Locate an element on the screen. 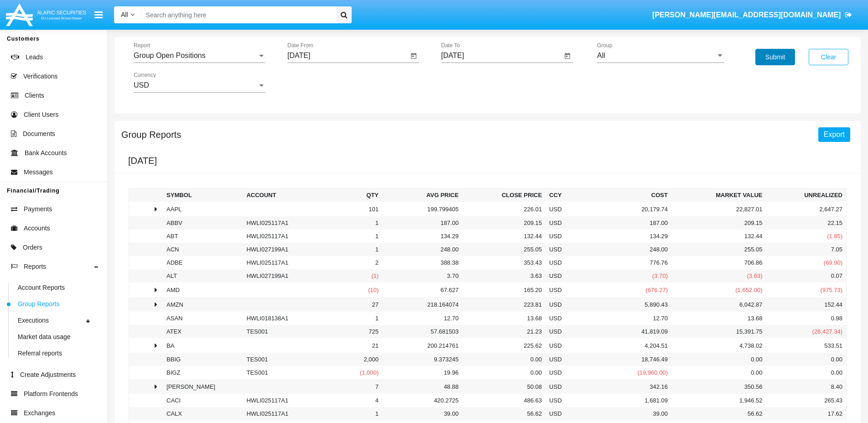 This screenshot has width=868, height=423. td: 21.23 is located at coordinates (504, 332).